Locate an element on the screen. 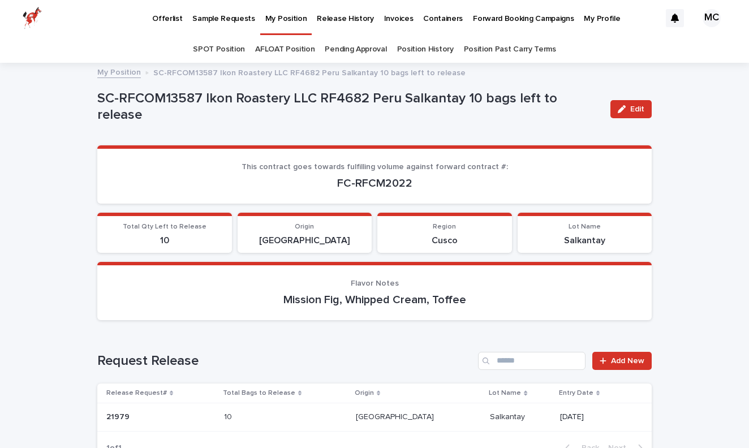 Image resolution: width=749 pixels, height=448 pixels. p: Origin is located at coordinates (365, 393).